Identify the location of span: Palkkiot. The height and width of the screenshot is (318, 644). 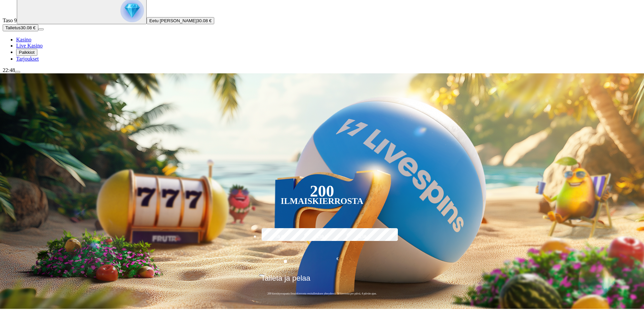
(27, 52).